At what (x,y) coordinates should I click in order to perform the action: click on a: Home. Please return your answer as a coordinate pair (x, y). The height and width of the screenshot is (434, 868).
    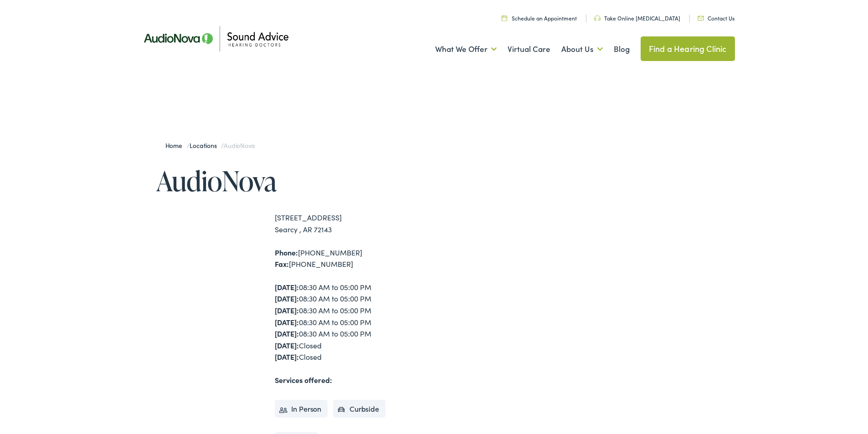
    Looking at the image, I should click on (176, 145).